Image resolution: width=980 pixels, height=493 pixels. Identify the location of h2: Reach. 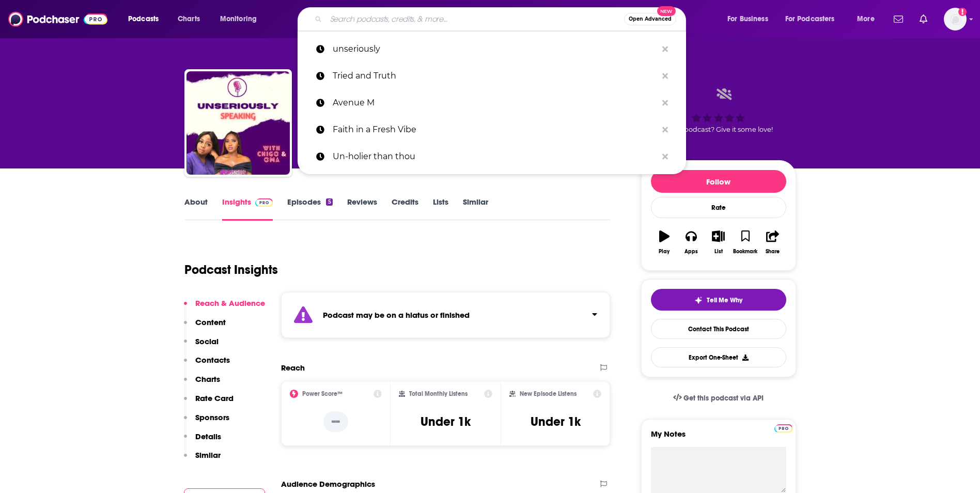
(293, 367).